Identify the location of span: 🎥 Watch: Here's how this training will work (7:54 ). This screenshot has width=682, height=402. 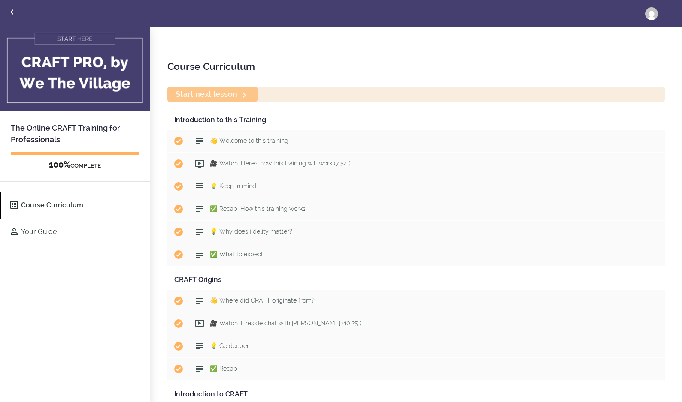
(280, 163).